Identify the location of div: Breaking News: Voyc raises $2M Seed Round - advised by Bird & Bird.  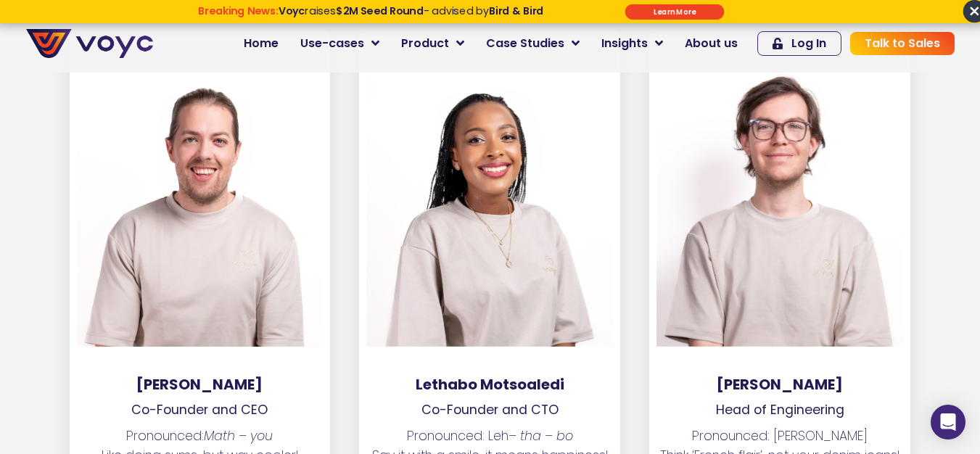
(370, 16).